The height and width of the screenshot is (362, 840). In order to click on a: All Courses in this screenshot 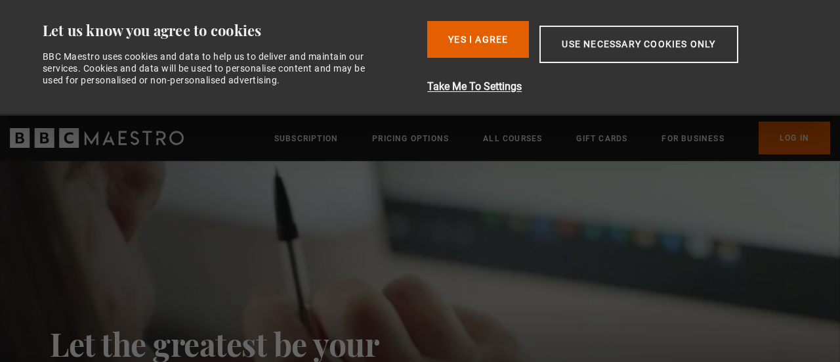, I will do `click(512, 138)`.